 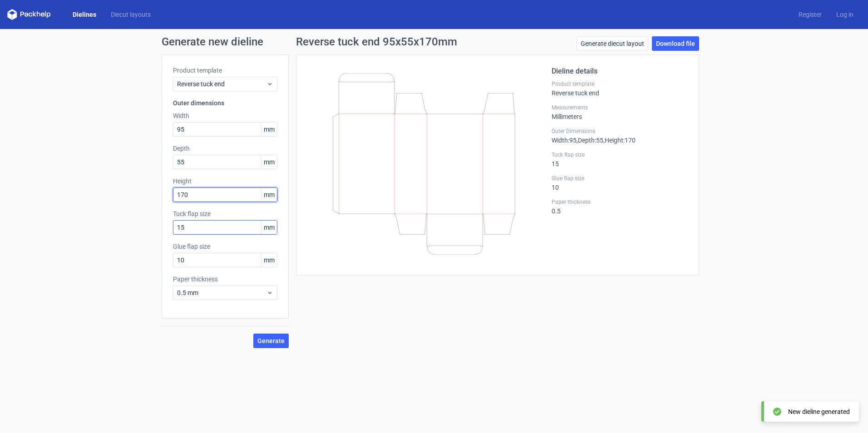 What do you see at coordinates (620, 140) in the screenshot?
I see `span: , Height : 170` at bounding box center [620, 140].